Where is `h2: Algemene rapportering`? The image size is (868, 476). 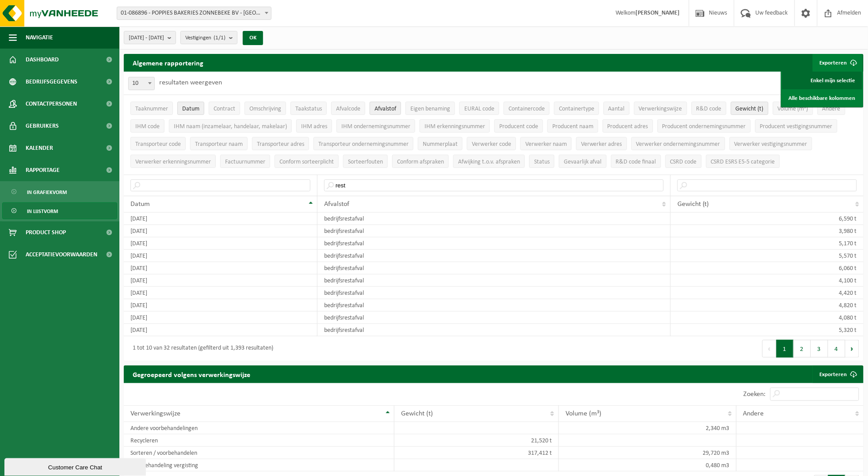
h2: Algemene rapportering is located at coordinates (168, 63).